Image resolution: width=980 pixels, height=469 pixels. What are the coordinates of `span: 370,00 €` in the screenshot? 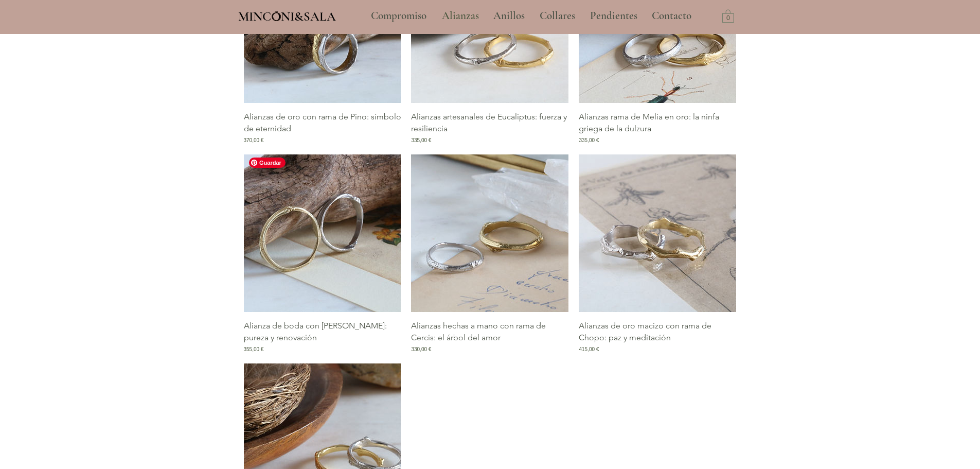 It's located at (254, 140).